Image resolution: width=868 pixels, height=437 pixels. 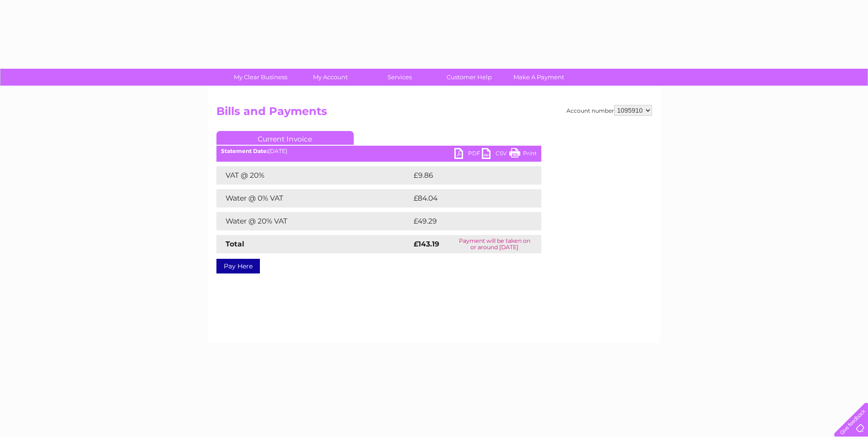 What do you see at coordinates (467, 221) in the screenshot?
I see `td: £49.29` at bounding box center [467, 221].